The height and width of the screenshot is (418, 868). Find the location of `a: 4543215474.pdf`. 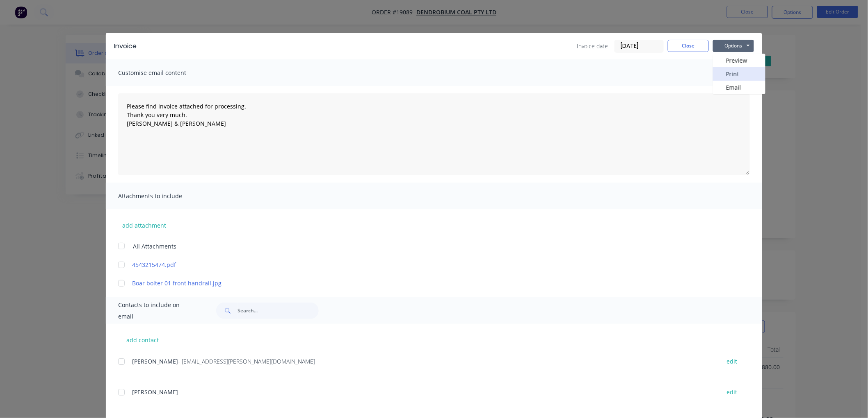

a: 4543215474.pdf is located at coordinates (421, 265).